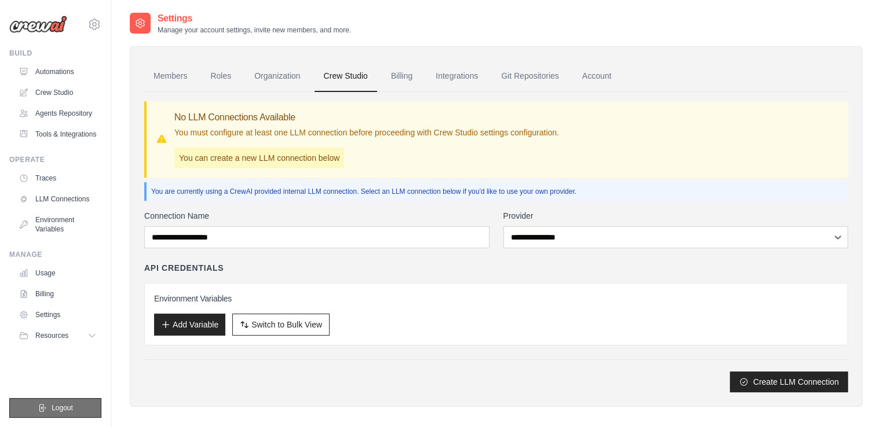 The image size is (881, 427). Describe the element at coordinates (57, 225) in the screenshot. I see `a: Environment Variables` at that location.